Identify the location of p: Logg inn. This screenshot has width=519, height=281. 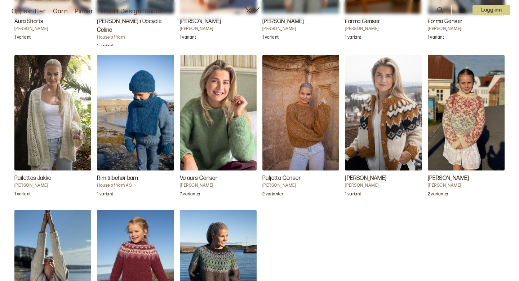
(492, 10).